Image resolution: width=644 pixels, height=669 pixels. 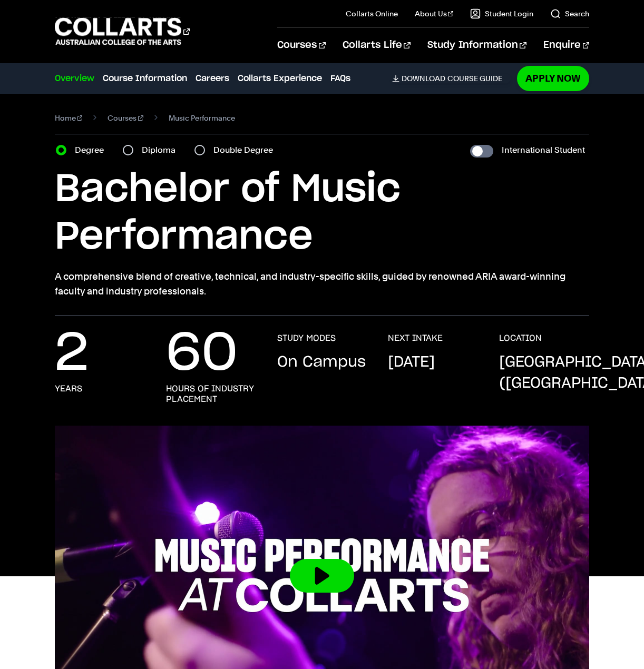 What do you see at coordinates (434, 14) in the screenshot?
I see `a: About Us` at bounding box center [434, 14].